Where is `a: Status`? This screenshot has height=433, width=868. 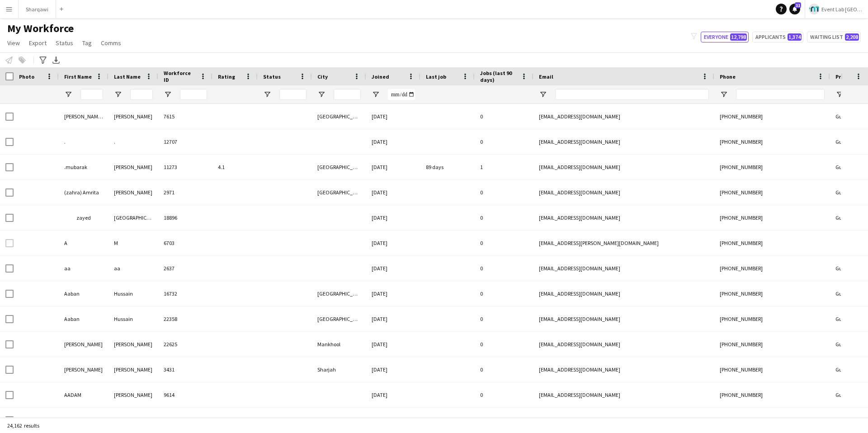
a: Status is located at coordinates (64, 43).